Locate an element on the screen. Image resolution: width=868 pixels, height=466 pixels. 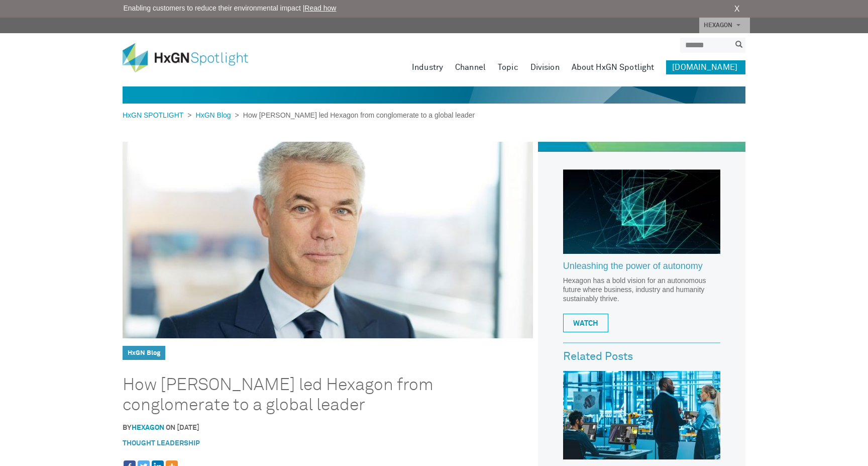
img: Data, collaboration and automation: What can all industries learn from manufacturing’s successes ... is located at coordinates (641, 415).